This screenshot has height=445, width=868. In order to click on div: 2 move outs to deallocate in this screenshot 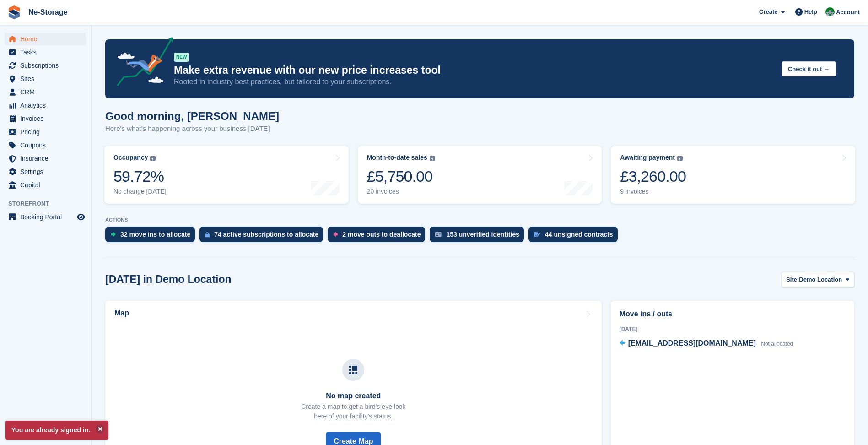, I will do `click(382, 234)`.